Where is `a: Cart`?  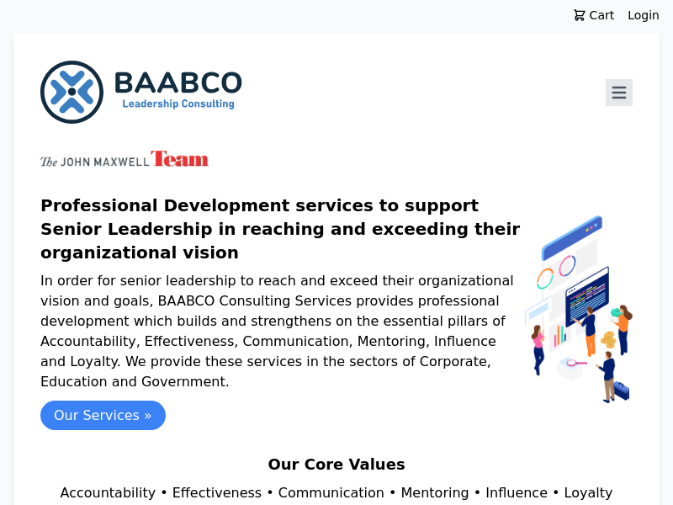 a: Cart is located at coordinates (594, 15).